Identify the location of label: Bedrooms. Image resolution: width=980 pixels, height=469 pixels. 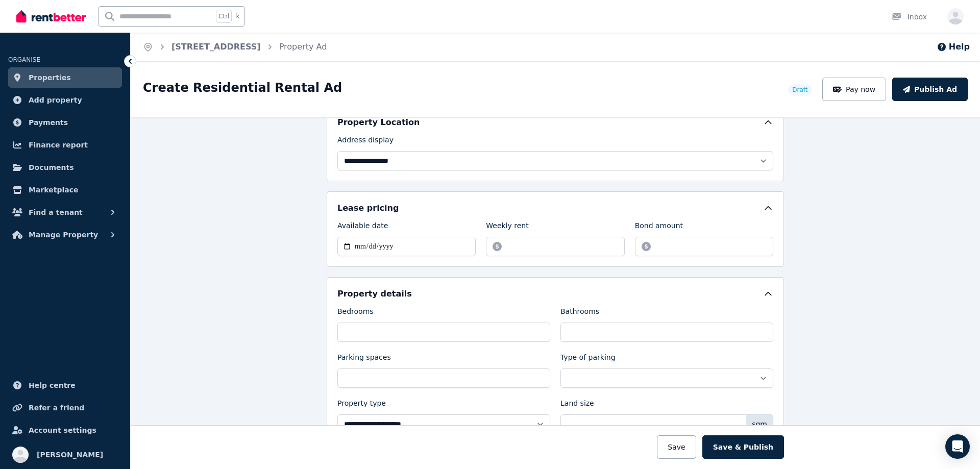
(355, 313).